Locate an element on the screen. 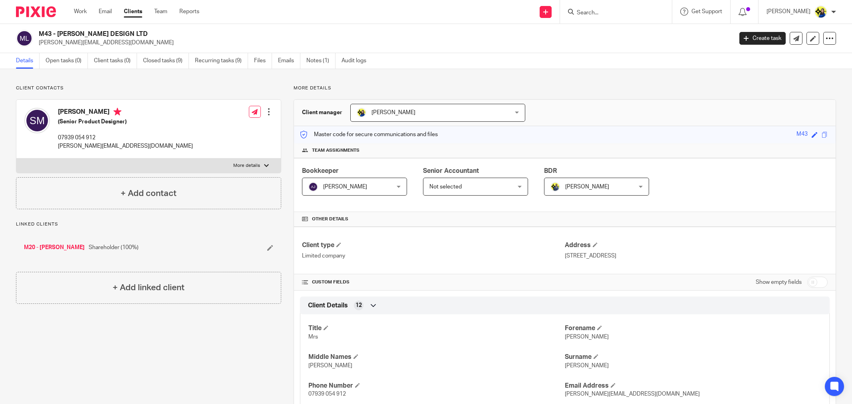 Image resolution: width=852 pixels, height=404 pixels. a: Files is located at coordinates (263, 61).